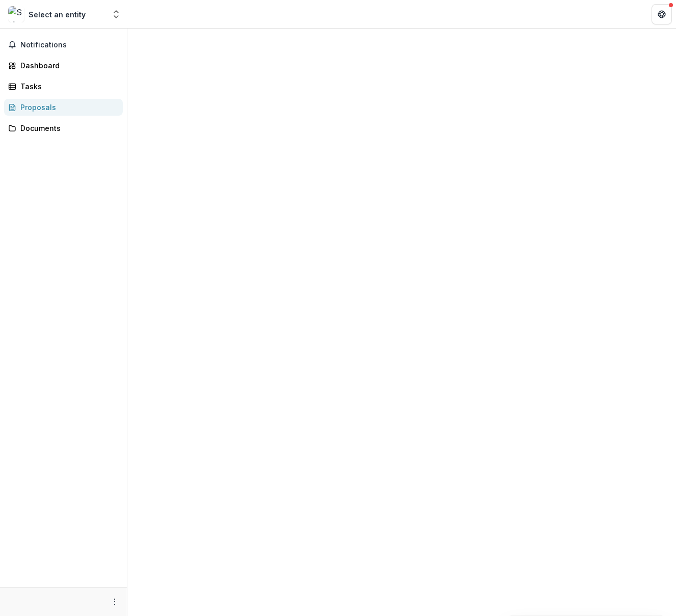  Describe the element at coordinates (67, 86) in the screenshot. I see `div: Tasks` at that location.